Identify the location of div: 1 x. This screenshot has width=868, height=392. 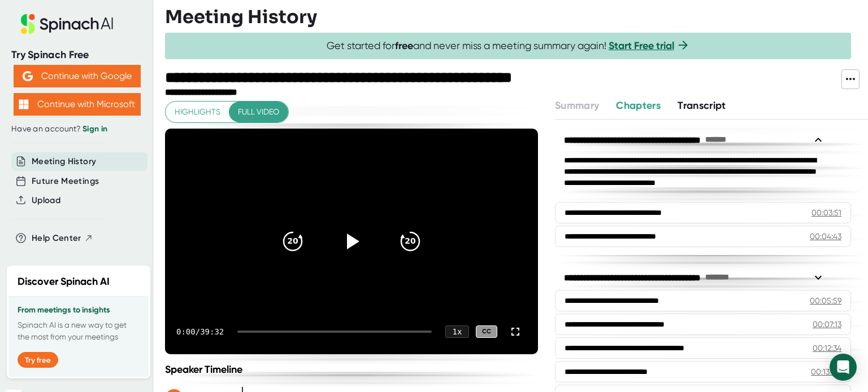
(457, 332).